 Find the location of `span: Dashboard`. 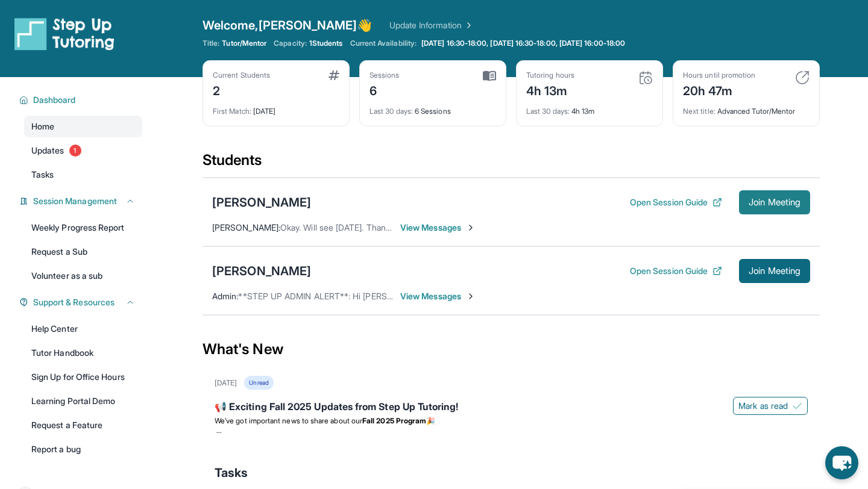

span: Dashboard is located at coordinates (54, 100).